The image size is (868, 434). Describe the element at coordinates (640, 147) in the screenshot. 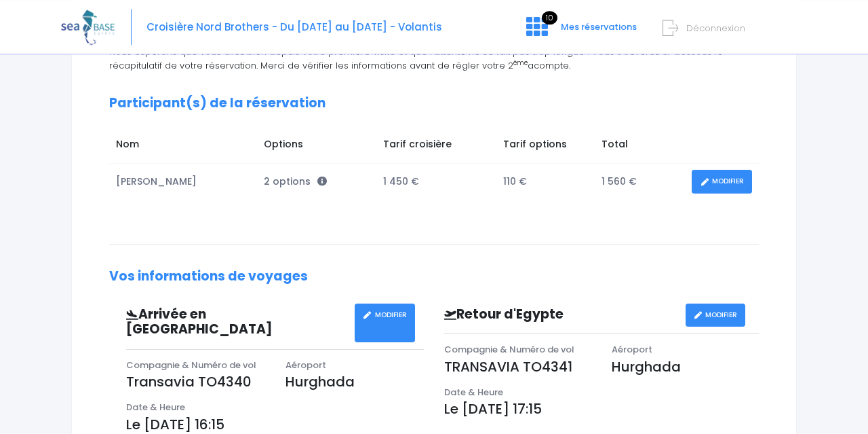

I see `td: Total` at that location.